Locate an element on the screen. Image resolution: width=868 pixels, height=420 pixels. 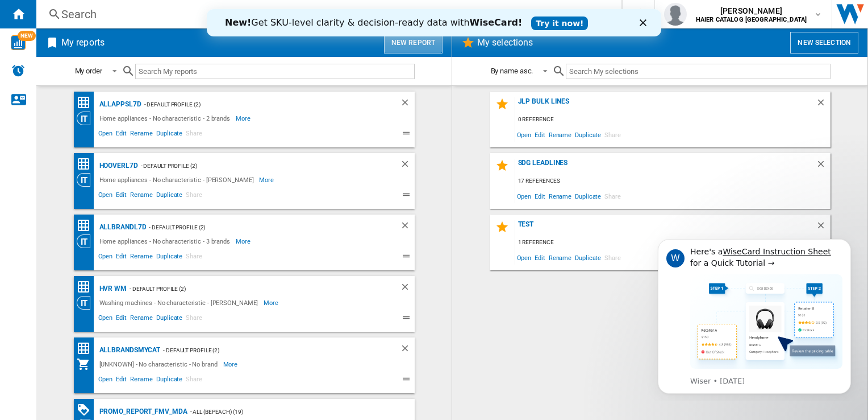
input: Search My selections is located at coordinates (698, 71).